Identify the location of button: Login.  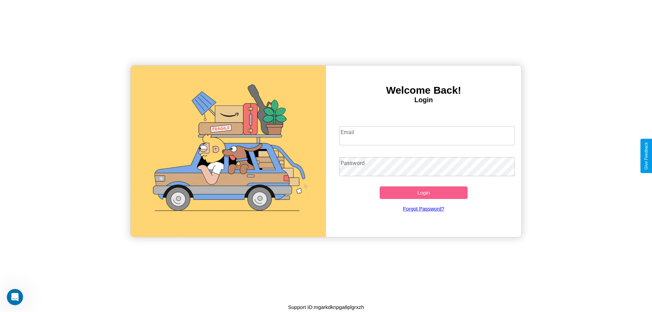
(424, 193).